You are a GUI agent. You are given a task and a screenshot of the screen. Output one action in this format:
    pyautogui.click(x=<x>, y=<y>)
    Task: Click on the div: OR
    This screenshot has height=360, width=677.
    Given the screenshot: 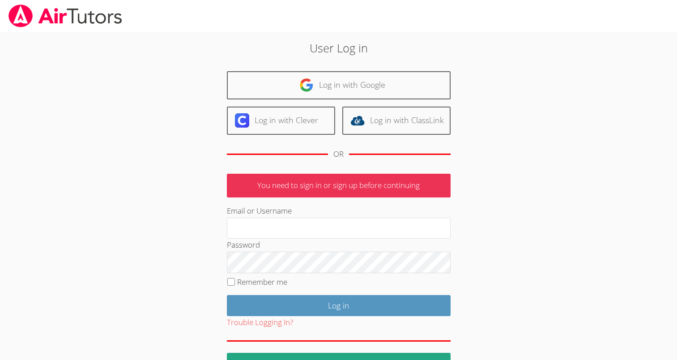 What is the action you would take?
    pyautogui.click(x=338, y=154)
    